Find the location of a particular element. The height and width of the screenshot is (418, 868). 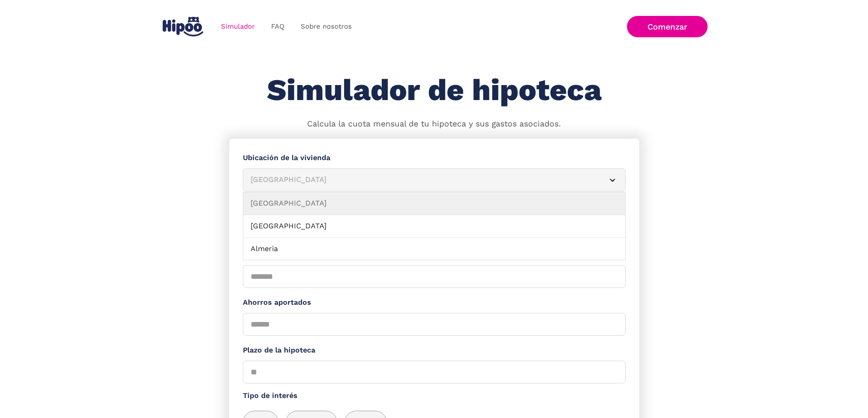

label: Tipo de interés is located at coordinates (434, 396).